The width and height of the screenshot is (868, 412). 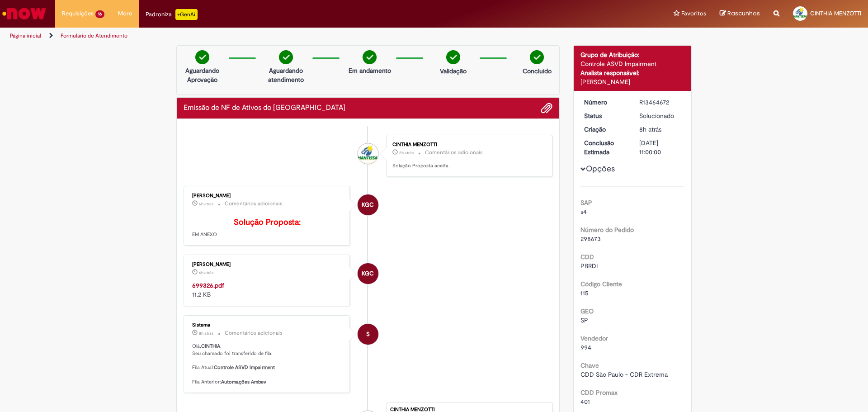 What do you see at coordinates (590, 365) in the screenshot?
I see `b: Chave` at bounding box center [590, 365].